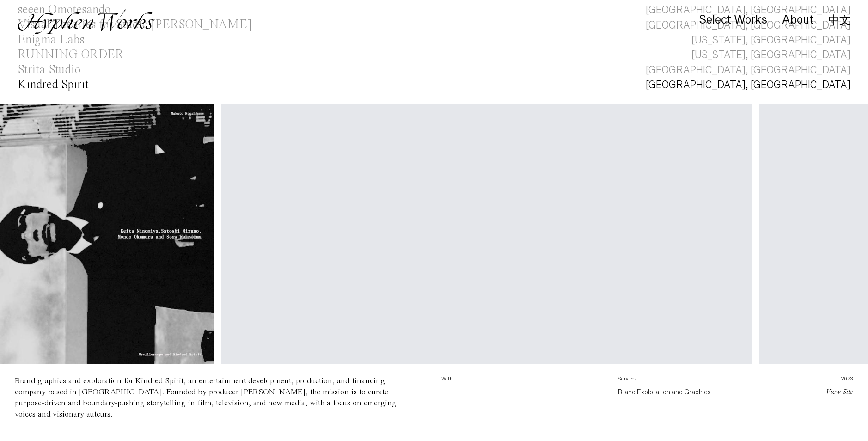  I want to click on div: Select Works, so click(733, 20).